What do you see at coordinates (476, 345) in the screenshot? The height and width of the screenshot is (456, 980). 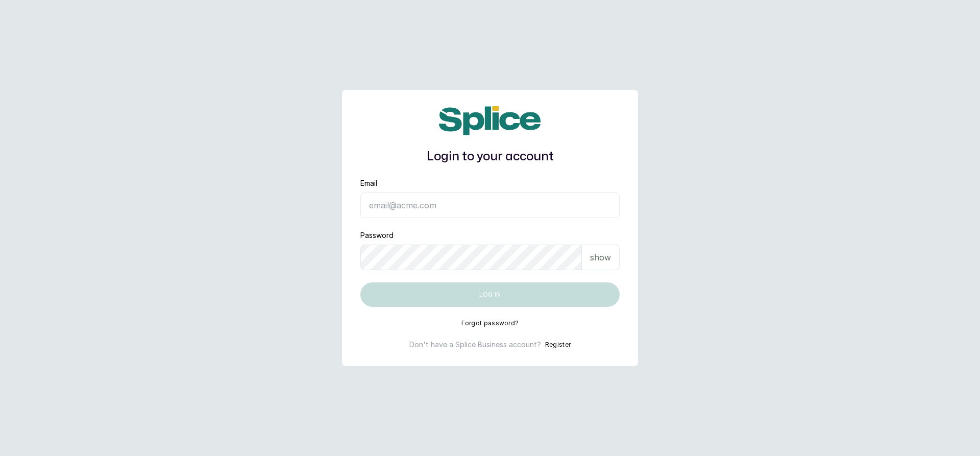 I see `p: Don't have a Splice Business account?` at bounding box center [476, 345].